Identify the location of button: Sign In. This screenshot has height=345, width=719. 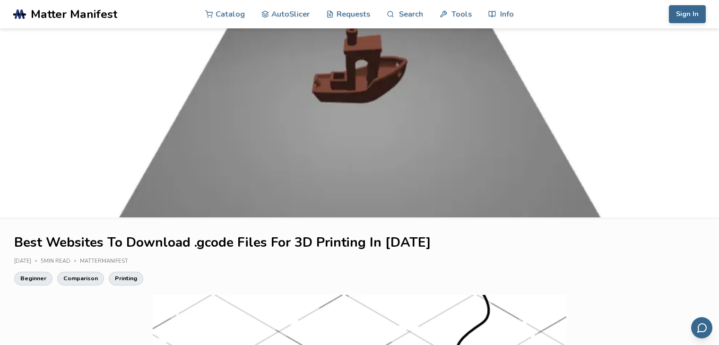
(687, 14).